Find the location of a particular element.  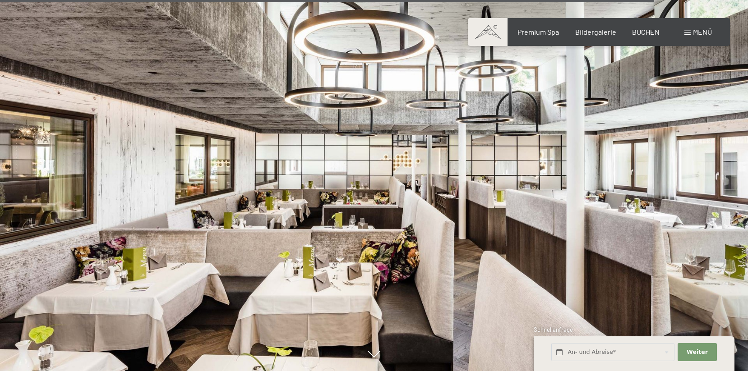

span: Weiter is located at coordinates (697, 352).